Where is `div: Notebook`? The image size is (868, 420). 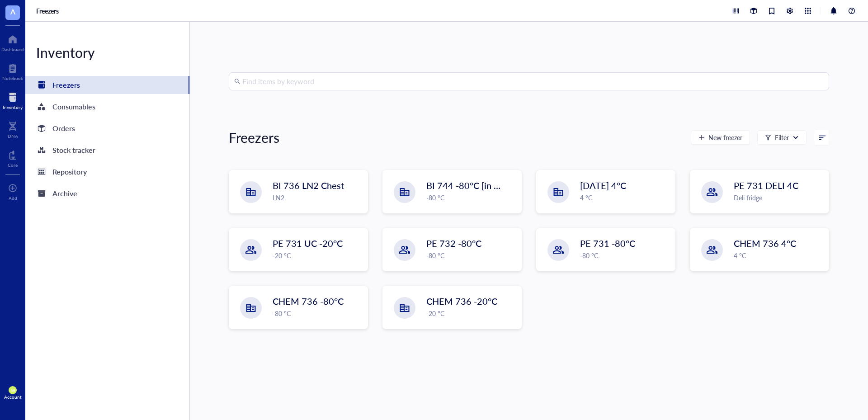
div: Notebook is located at coordinates (12, 78).